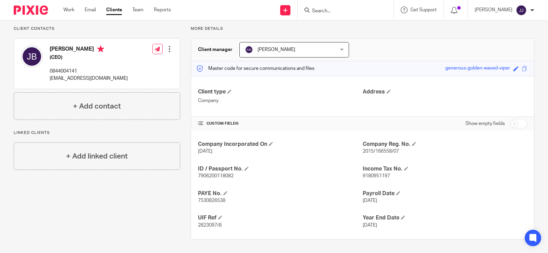 The height and width of the screenshot is (253, 548). What do you see at coordinates (216, 176) in the screenshot?
I see `span: 7906200118082` at bounding box center [216, 176].